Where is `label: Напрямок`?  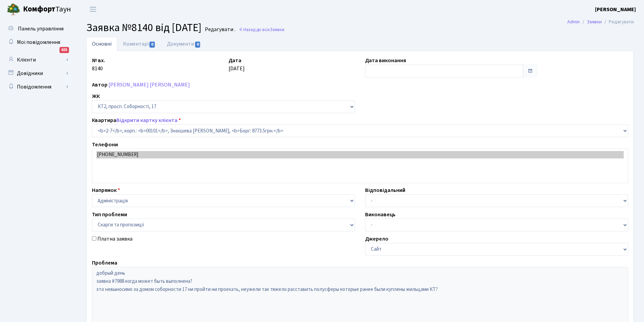 label: Напрямок is located at coordinates (106, 190).